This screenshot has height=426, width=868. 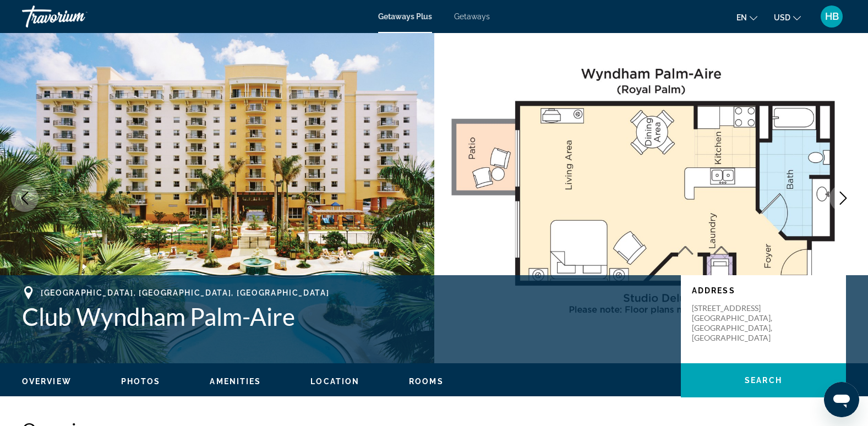 What do you see at coordinates (141, 381) in the screenshot?
I see `button: Photos` at bounding box center [141, 381].